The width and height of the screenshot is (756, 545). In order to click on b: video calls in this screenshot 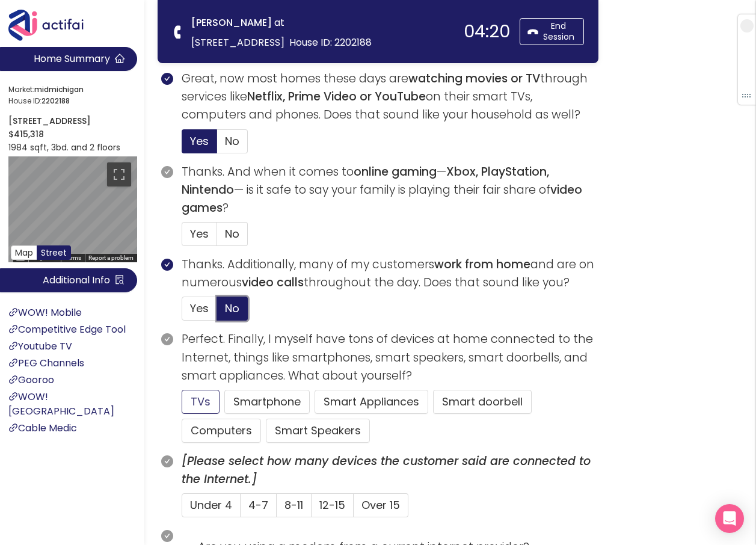, I will do `click(272, 282)`.